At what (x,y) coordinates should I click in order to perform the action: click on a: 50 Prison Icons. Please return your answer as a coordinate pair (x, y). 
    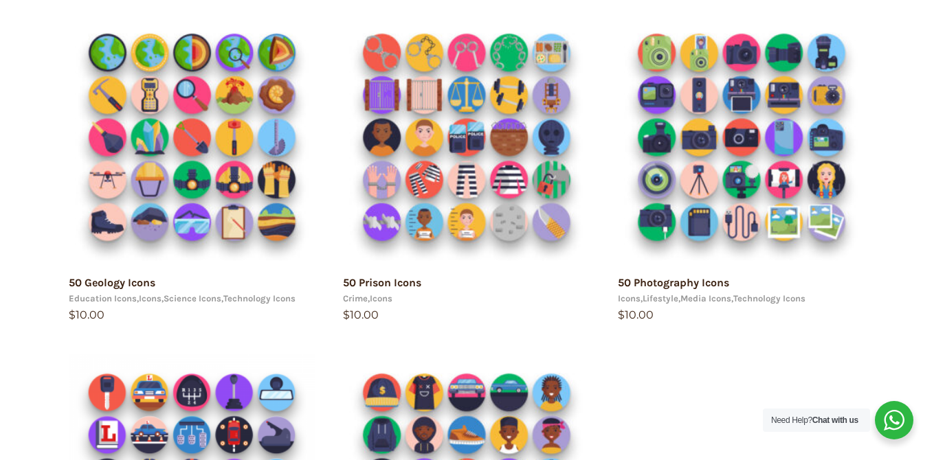
    Looking at the image, I should click on (382, 282).